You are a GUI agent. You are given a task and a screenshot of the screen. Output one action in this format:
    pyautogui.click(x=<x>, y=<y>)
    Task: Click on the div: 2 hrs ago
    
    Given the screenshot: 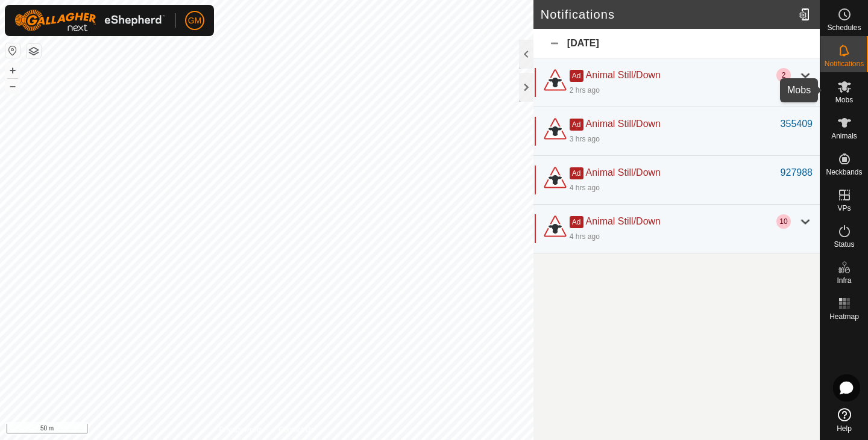 What is the action you would take?
    pyautogui.click(x=585, y=90)
    